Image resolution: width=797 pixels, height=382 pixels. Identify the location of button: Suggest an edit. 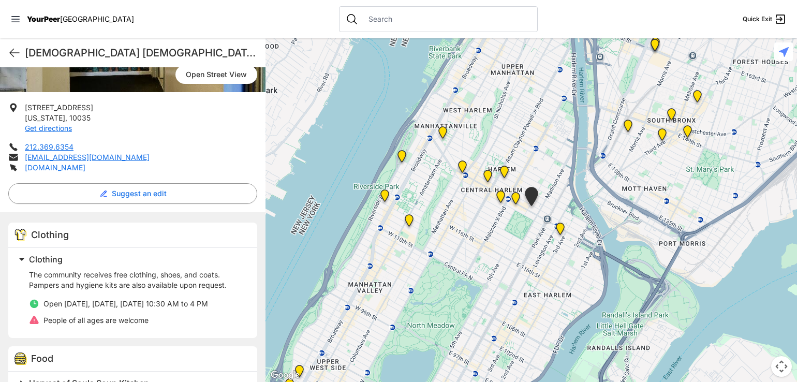
(133, 194).